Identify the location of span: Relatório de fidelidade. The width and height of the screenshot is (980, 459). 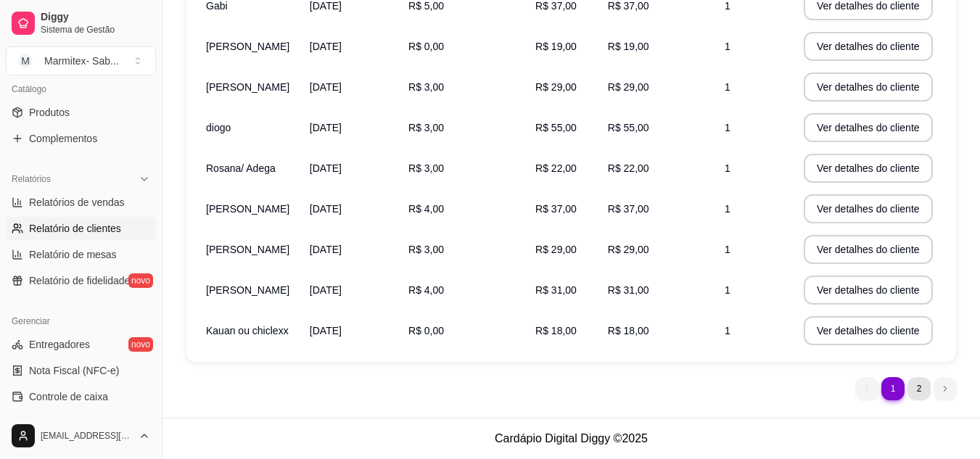
(79, 280).